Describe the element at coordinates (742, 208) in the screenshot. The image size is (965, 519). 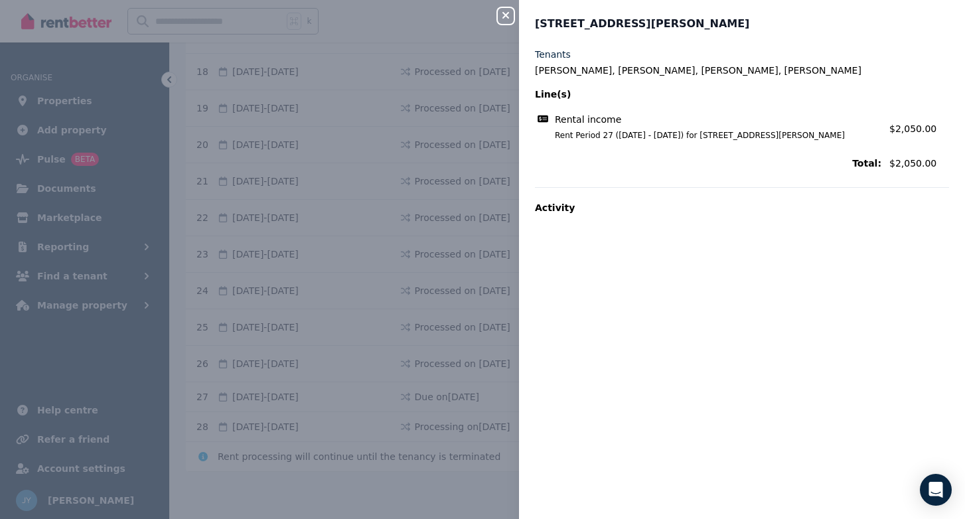
I see `p: Activity` at that location.